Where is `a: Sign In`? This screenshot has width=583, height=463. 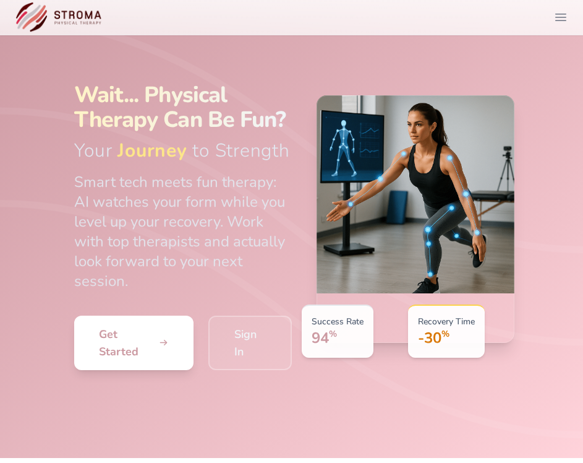 a: Sign In is located at coordinates (250, 343).